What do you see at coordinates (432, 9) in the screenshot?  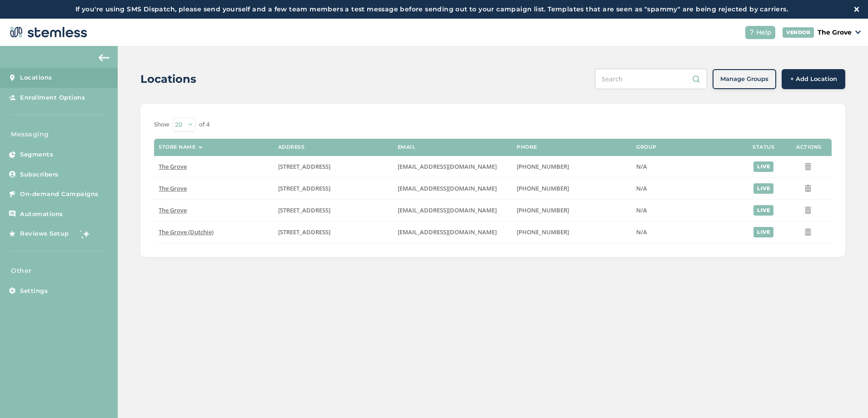 I see `label: If you're using SMS Dispatch, please send yourself and a few team members a test message before s...` at bounding box center [432, 9].